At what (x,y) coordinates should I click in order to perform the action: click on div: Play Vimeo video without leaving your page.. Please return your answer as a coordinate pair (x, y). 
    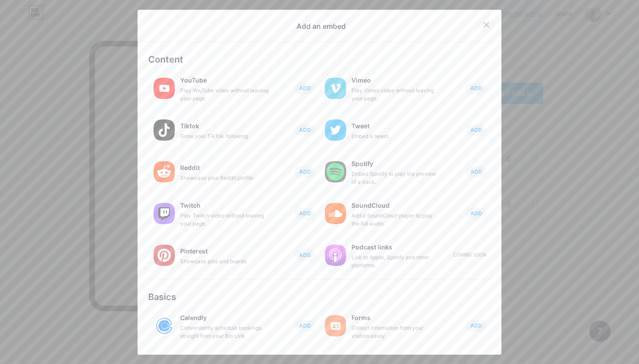
    Looking at the image, I should click on (396, 95).